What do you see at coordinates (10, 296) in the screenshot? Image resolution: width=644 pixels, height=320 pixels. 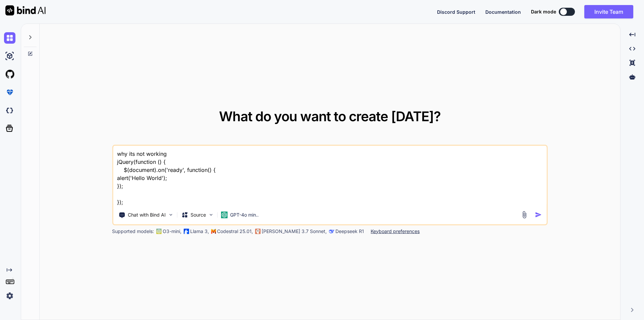 I see `img: settings` at bounding box center [10, 296].